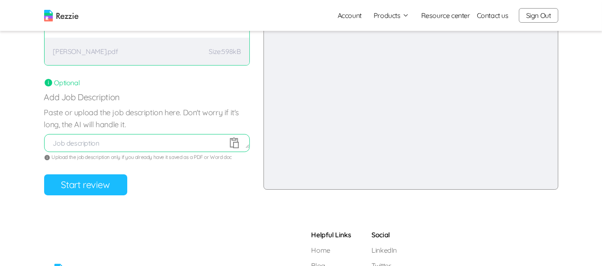  What do you see at coordinates (445, 15) in the screenshot?
I see `a: Resource center` at bounding box center [445, 15].